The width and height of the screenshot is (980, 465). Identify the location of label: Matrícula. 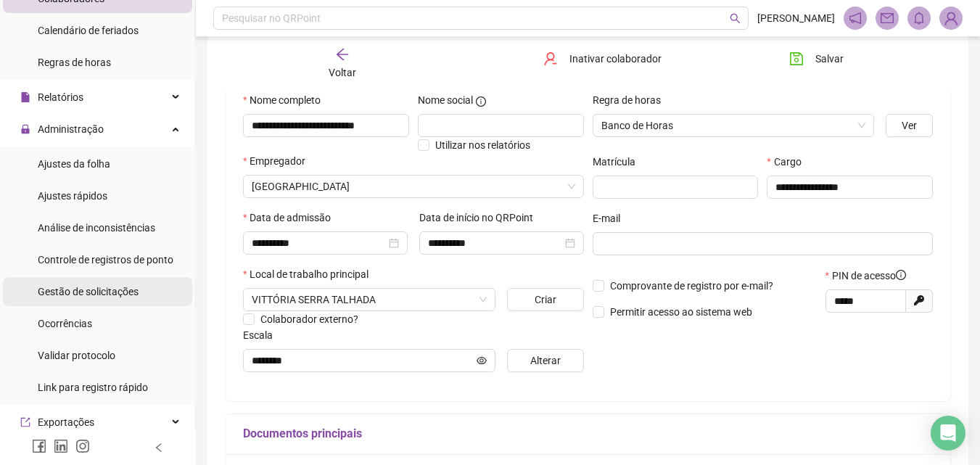
(619, 162).